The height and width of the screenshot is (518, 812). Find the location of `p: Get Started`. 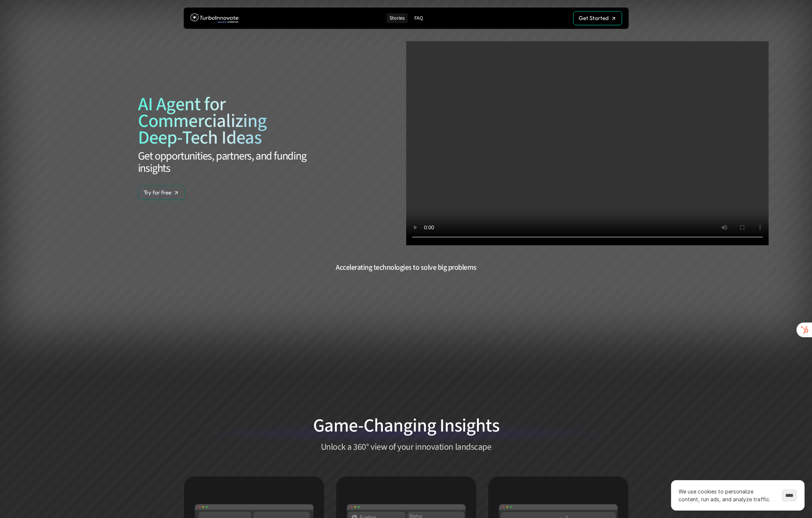

p: Get Started is located at coordinates (594, 18).